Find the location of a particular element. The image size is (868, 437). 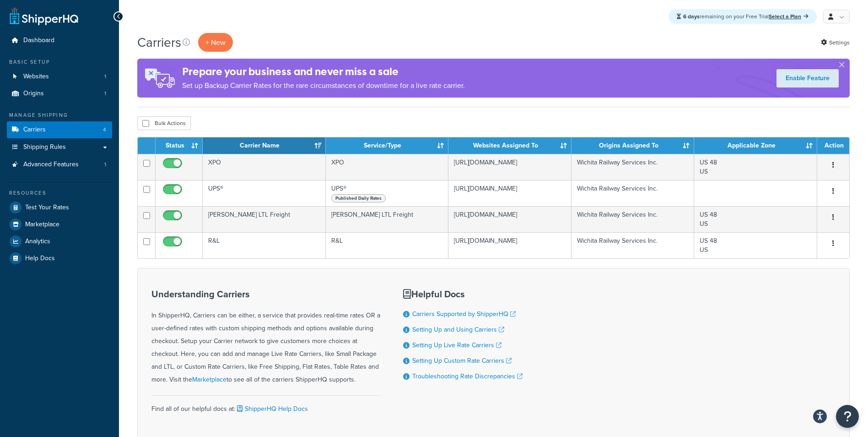

a: Dashboard is located at coordinates (59, 40).